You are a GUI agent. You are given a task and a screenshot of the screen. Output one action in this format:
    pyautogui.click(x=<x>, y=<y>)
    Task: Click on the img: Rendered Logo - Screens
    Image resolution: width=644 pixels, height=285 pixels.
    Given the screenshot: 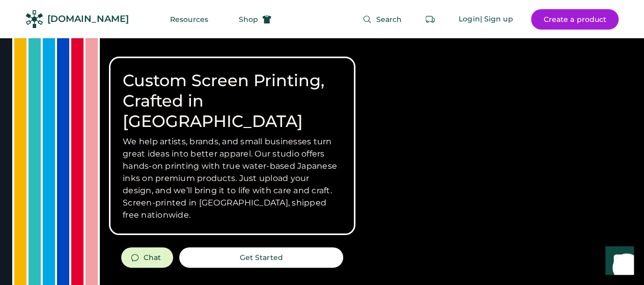 What is the action you would take?
    pyautogui.click(x=34, y=19)
    